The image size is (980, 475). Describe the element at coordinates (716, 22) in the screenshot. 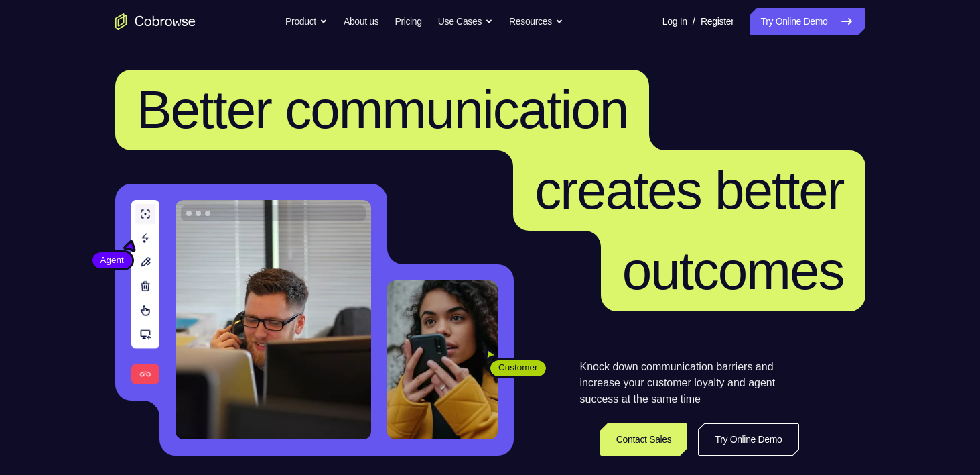

I see `a: Register` at that location.